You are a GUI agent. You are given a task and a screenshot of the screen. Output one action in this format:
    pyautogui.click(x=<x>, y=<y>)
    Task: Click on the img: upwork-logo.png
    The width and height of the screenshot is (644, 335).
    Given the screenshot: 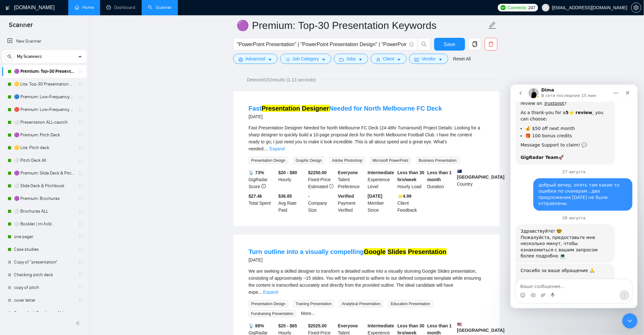 What is the action you would take?
    pyautogui.click(x=503, y=8)
    